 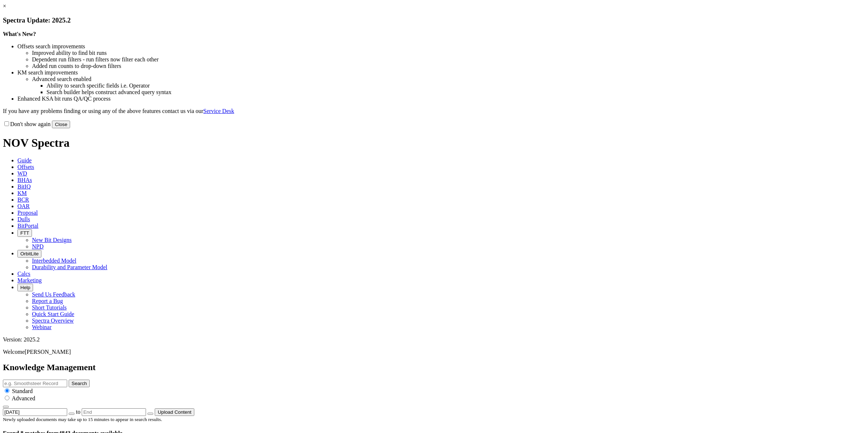 What do you see at coordinates (434, 111) in the screenshot?
I see `p: If you have any problems finding or using any of the above features contact us via our` at bounding box center [434, 111].